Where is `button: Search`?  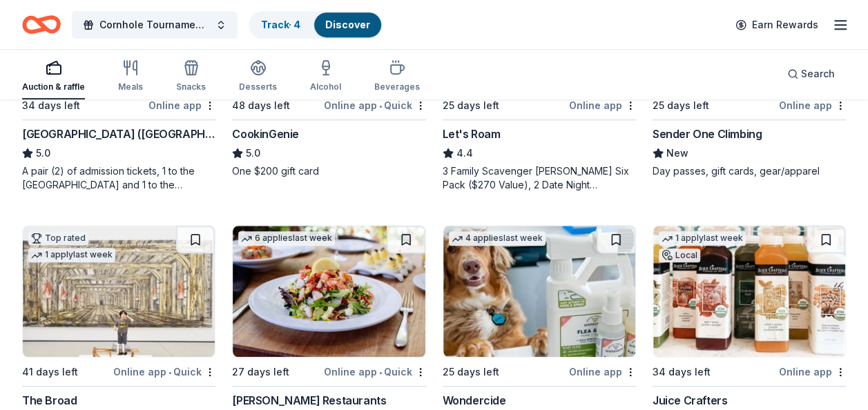 button: Search is located at coordinates (810, 74).